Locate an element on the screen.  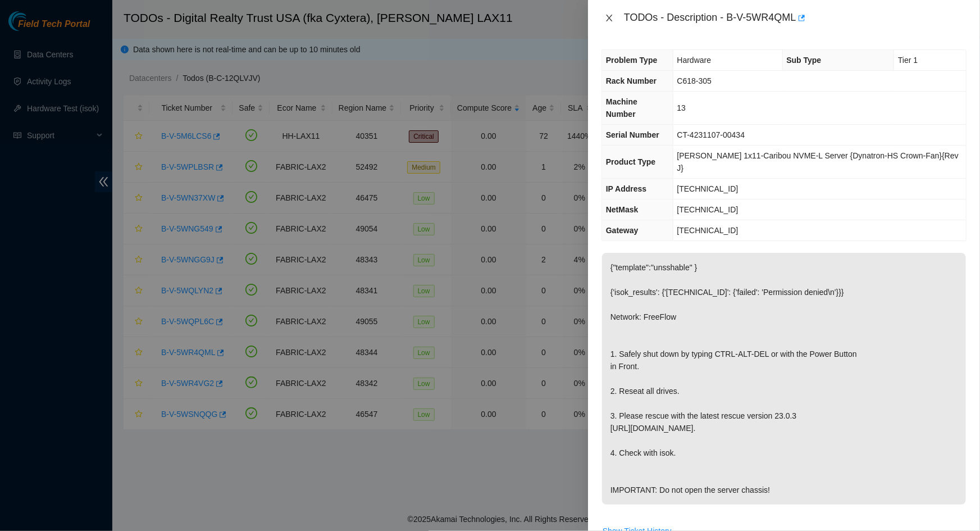
span: Gateway is located at coordinates (623, 231).